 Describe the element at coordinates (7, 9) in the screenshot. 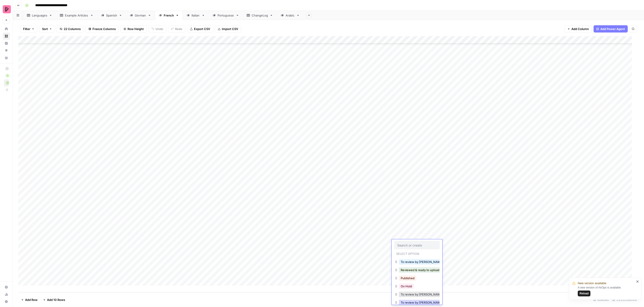

I see `img: Preply Logo` at that location.